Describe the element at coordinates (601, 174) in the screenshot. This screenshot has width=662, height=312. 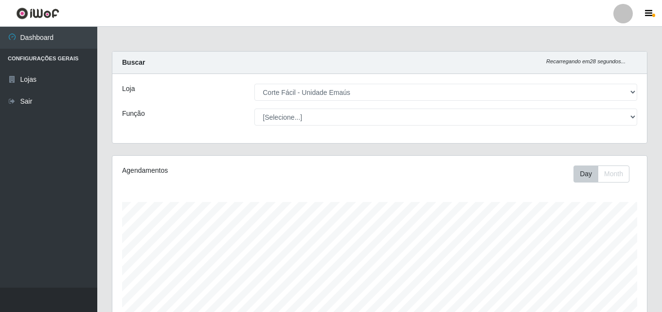
I see `div: First group` at that location.